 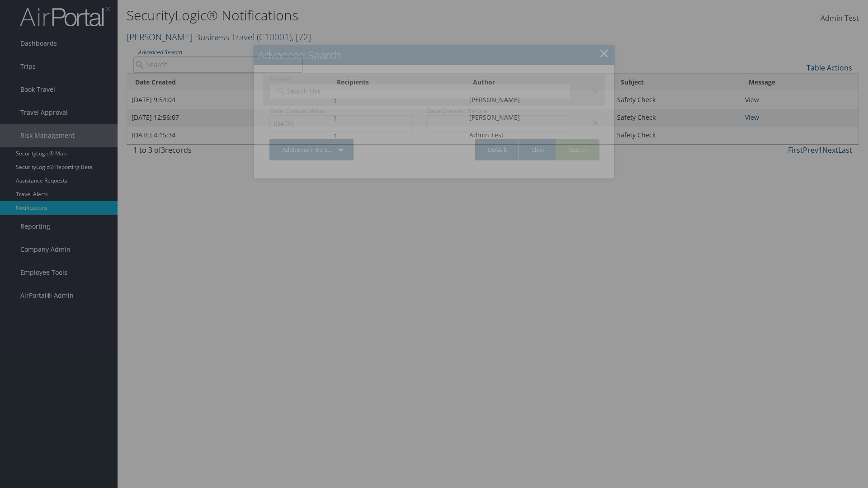 What do you see at coordinates (420, 79) in the screenshot?
I see `label: Authors` at bounding box center [420, 79].